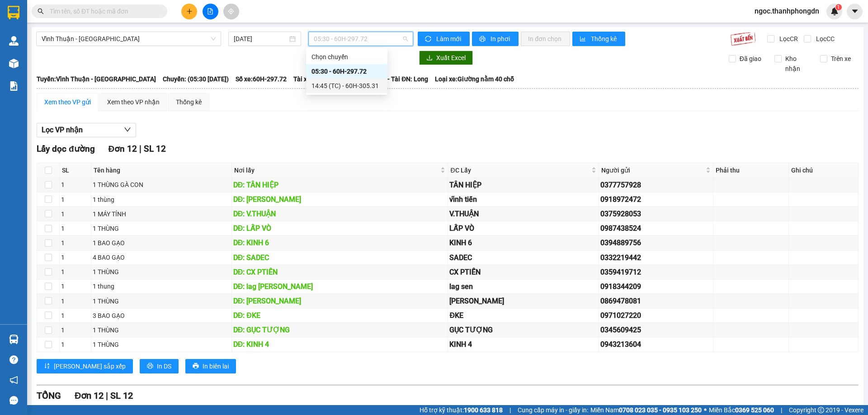 The image size is (868, 415). What do you see at coordinates (65, 149) in the screenshot?
I see `span: Lấy dọc đường` at bounding box center [65, 149].